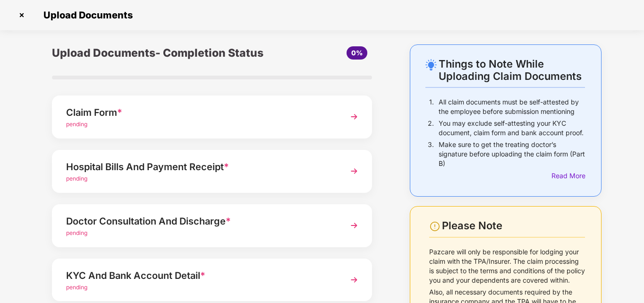  Describe the element at coordinates (200, 167) in the screenshot. I see `div: Hospital Bills And Payment Receipt` at that location.